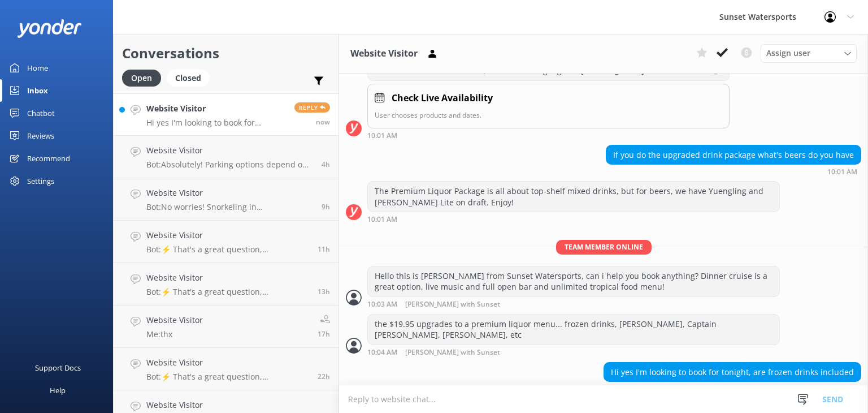 The height and width of the screenshot is (413, 868). I want to click on div: Chatbot, so click(41, 113).